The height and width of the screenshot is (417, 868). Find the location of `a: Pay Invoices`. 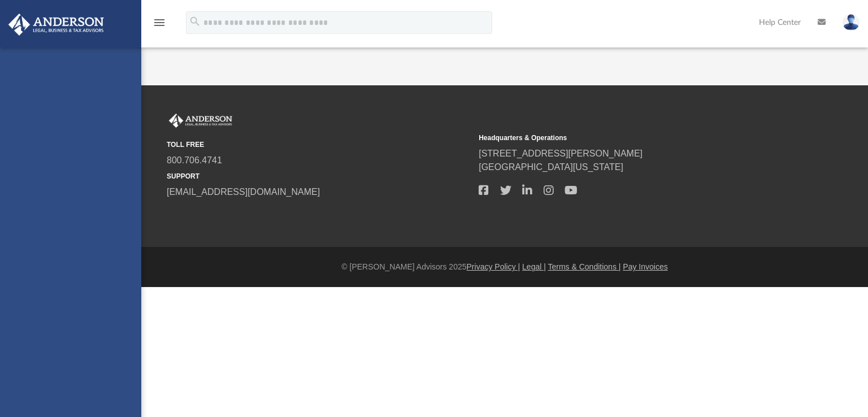

a: Pay Invoices is located at coordinates (645, 267).